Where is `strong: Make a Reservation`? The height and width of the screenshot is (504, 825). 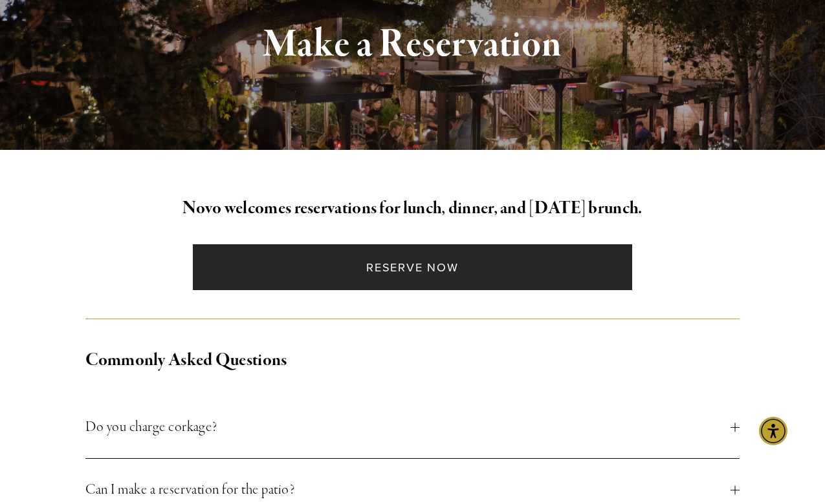
strong: Make a Reservation is located at coordinates (412, 44).